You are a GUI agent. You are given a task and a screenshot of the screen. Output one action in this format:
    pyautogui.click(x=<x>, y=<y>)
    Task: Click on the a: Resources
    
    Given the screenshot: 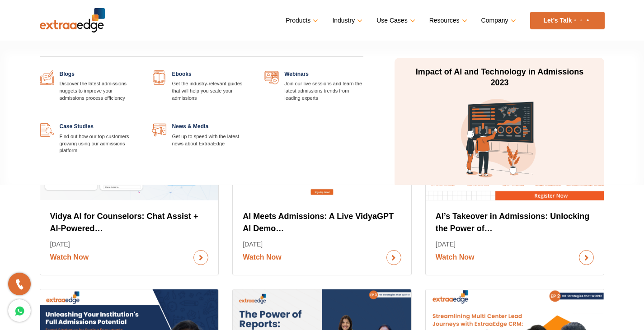 What is the action you would take?
    pyautogui.click(x=447, y=20)
    